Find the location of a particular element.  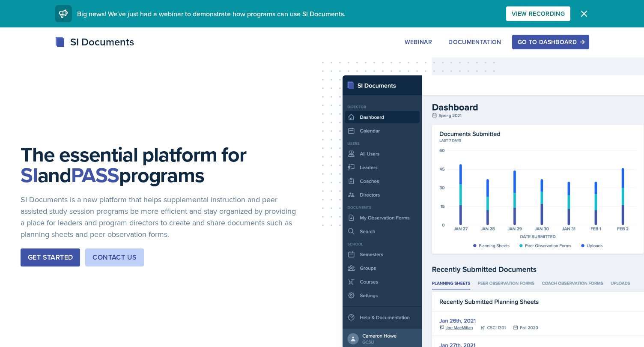

button: Contact Us is located at coordinates (115, 257).